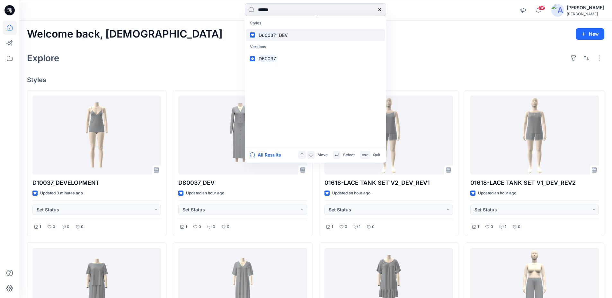  Describe the element at coordinates (242, 135) in the screenshot. I see `a: D80037_DEV` at that location.